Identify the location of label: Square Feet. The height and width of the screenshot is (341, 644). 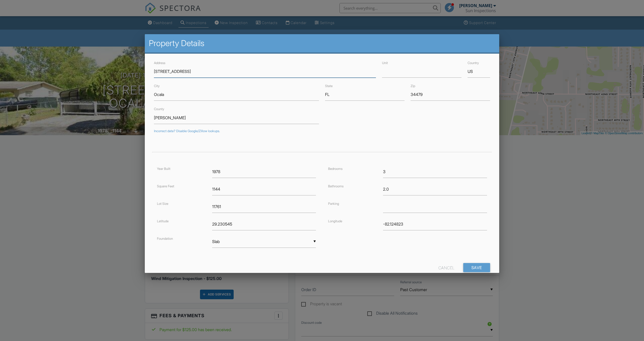
(166, 186).